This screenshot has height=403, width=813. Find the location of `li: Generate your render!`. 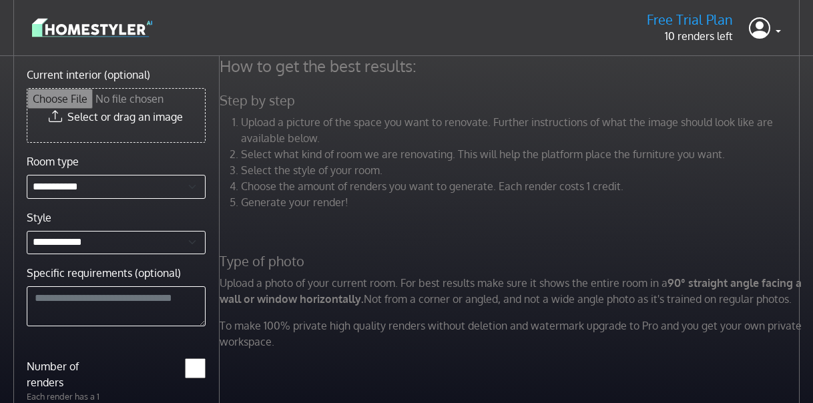

li: Generate your render! is located at coordinates (522, 202).